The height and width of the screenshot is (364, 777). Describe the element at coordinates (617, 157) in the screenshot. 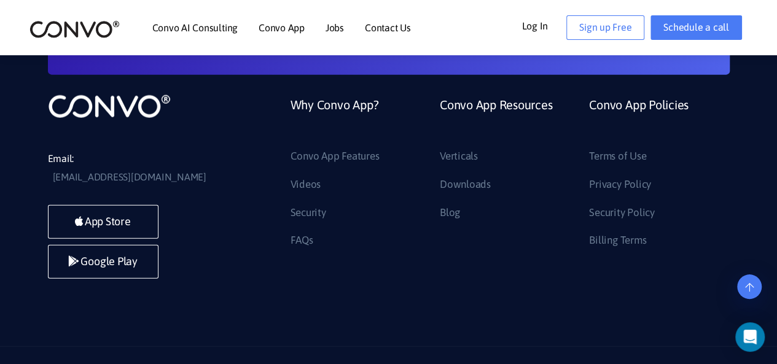

I see `a: Terms of Use` at that location.